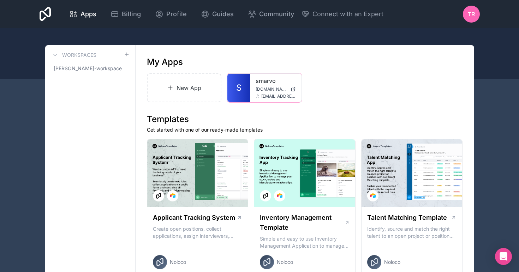 This screenshot has width=519, height=272. I want to click on button: Connect with an Expert, so click(342, 14).